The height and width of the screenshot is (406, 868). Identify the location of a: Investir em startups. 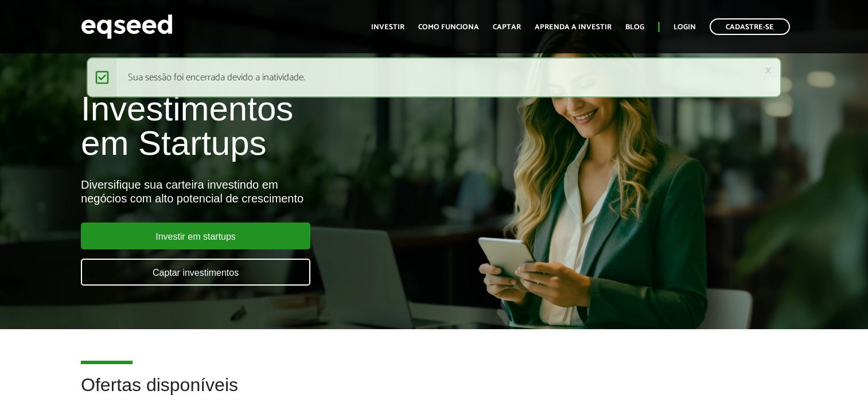
(196, 236).